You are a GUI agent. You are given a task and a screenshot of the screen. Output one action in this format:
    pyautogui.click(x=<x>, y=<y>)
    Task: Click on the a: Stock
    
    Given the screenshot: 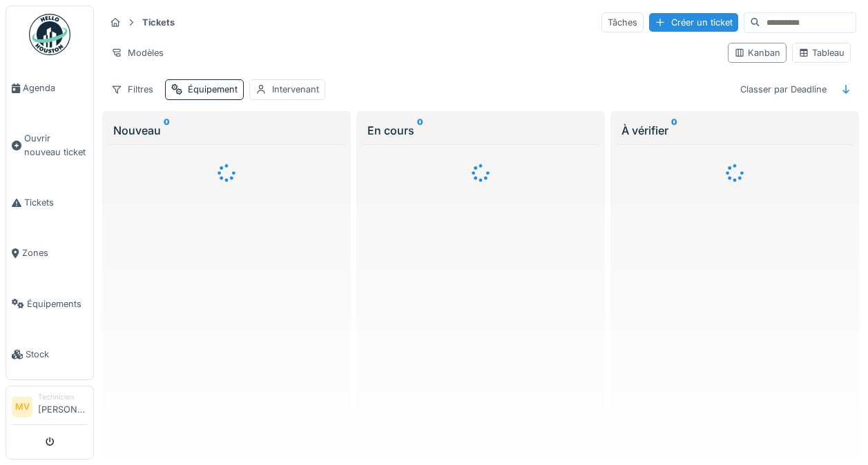 What is the action you would take?
    pyautogui.click(x=50, y=354)
    